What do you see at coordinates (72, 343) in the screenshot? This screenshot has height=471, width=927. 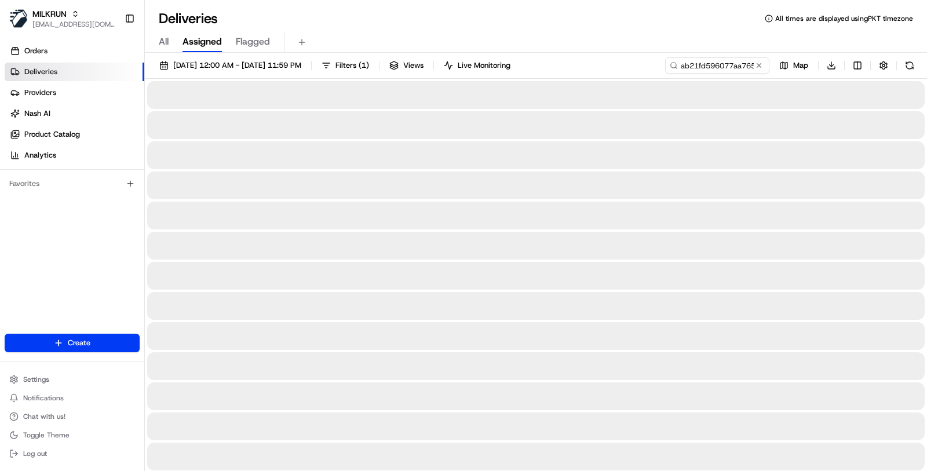 I see `button: Create` at bounding box center [72, 343].